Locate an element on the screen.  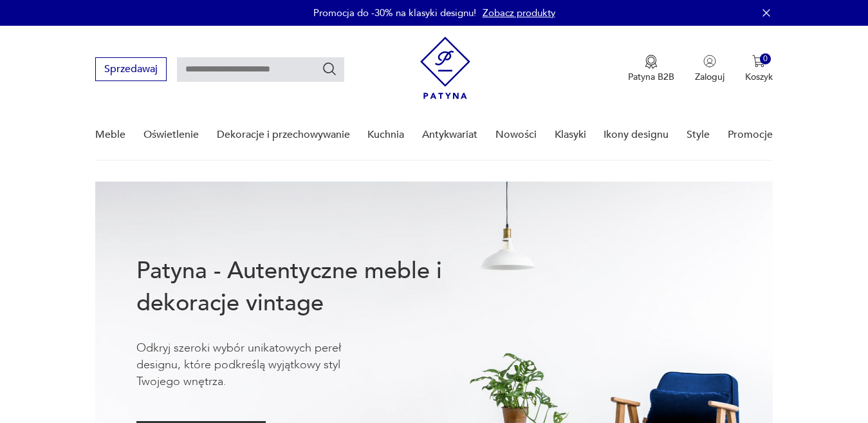
p: Zaloguj is located at coordinates (710, 77).